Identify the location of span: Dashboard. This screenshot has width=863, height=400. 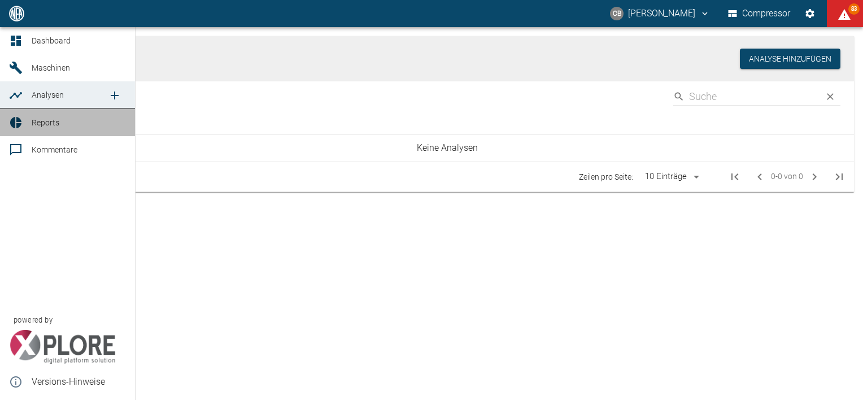
(51, 41).